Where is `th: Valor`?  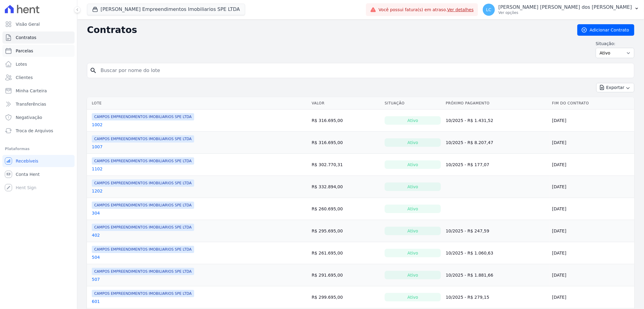
th: Valor is located at coordinates (346, 103).